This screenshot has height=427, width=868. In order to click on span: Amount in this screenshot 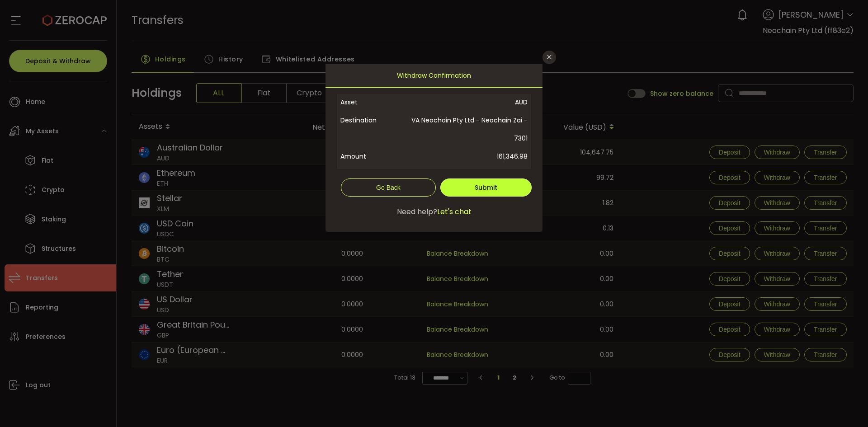, I will do `click(369, 157)`.